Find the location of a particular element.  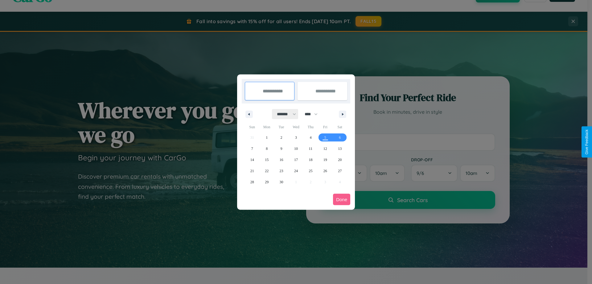

button: 30 is located at coordinates (281, 182).